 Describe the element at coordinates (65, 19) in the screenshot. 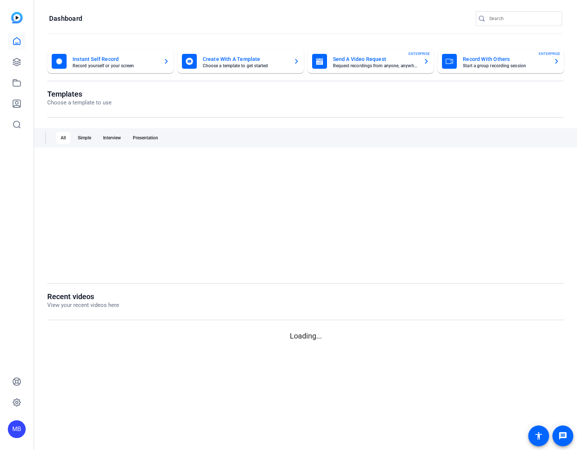

I see `h1: Dashboard` at that location.